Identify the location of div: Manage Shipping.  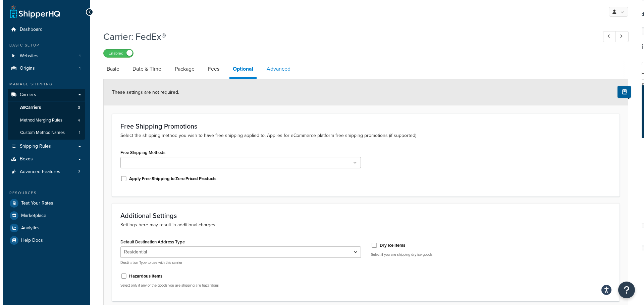
(44, 84).